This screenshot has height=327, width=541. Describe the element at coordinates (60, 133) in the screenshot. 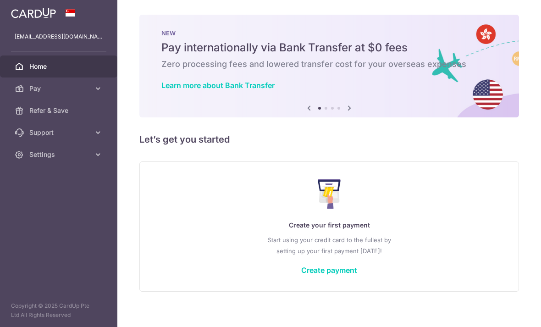

I see `span: Support` at that location.